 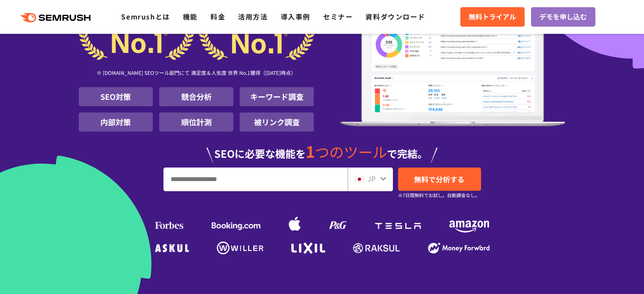 I want to click on li: 競合分析, so click(x=196, y=97).